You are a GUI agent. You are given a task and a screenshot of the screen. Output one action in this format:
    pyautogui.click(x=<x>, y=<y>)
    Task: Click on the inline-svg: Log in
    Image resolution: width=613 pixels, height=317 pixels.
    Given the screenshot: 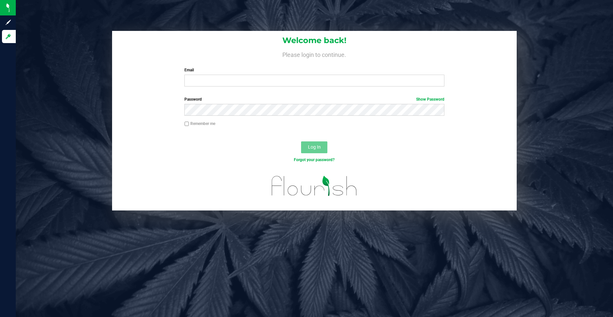 What is the action you would take?
    pyautogui.click(x=8, y=36)
    